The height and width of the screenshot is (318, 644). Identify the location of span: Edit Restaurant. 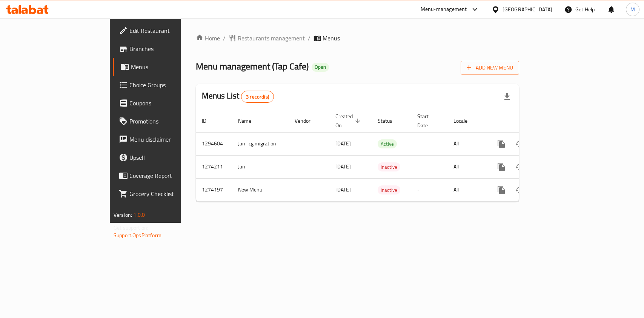
(170, 30).